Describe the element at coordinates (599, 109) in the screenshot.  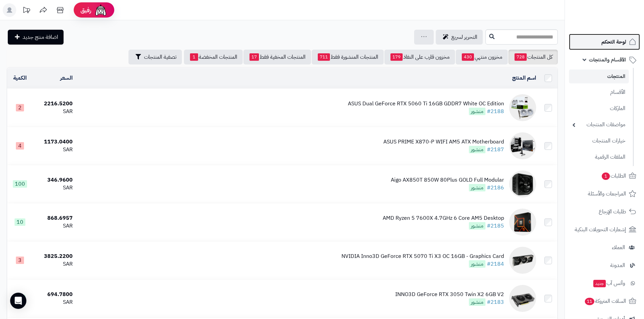
I see `a: الماركات` at that location.